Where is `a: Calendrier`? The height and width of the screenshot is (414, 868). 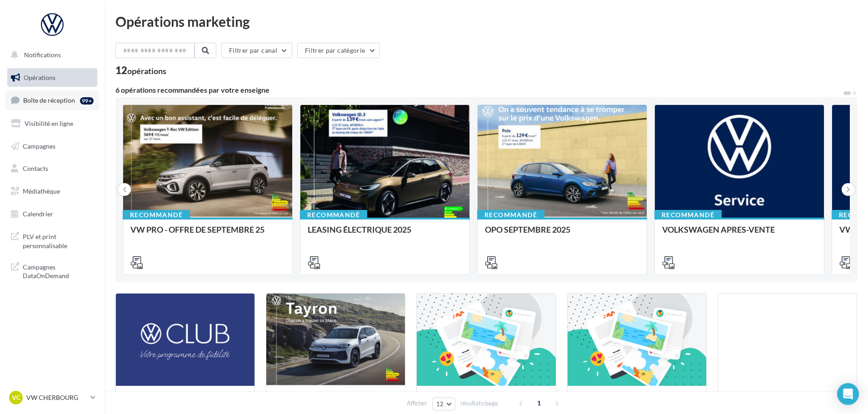
a: Calendrier is located at coordinates (52, 214).